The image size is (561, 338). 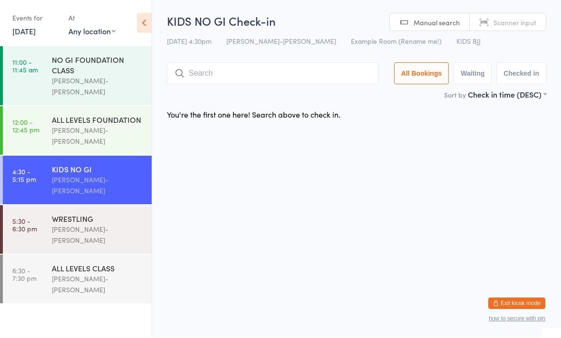 What do you see at coordinates (98, 169) in the screenshot?
I see `div: KIDS NO GI` at bounding box center [98, 169].